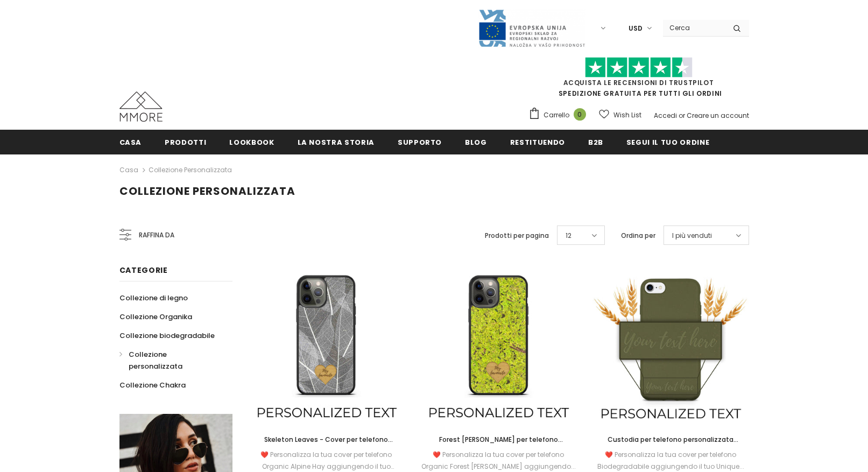 The width and height of the screenshot is (868, 472). Describe the element at coordinates (153, 298) in the screenshot. I see `span: Collezione di legno` at that location.